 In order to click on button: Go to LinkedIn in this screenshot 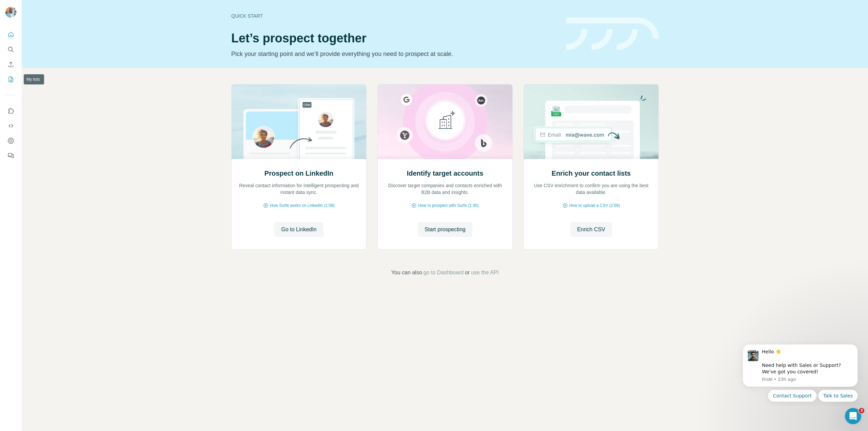, I will do `click(299, 230)`.